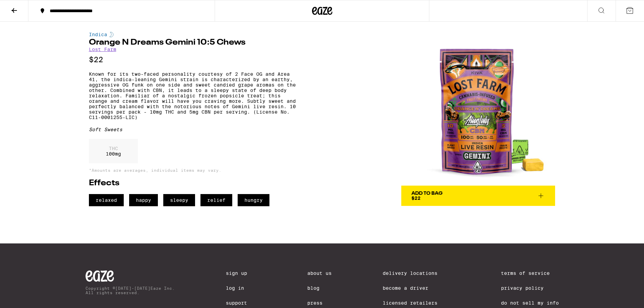 This screenshot has height=308, width=644. Describe the element at coordinates (241, 288) in the screenshot. I see `a: Log In` at that location.